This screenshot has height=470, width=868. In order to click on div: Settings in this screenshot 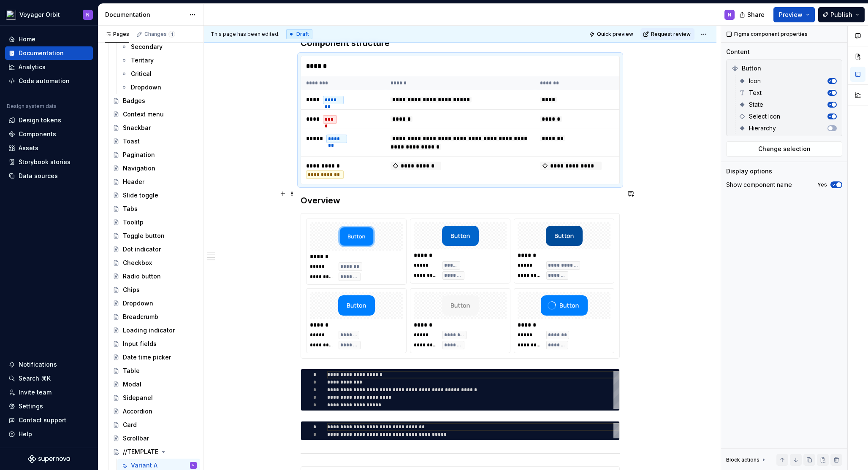, I will do `click(31, 406)`.